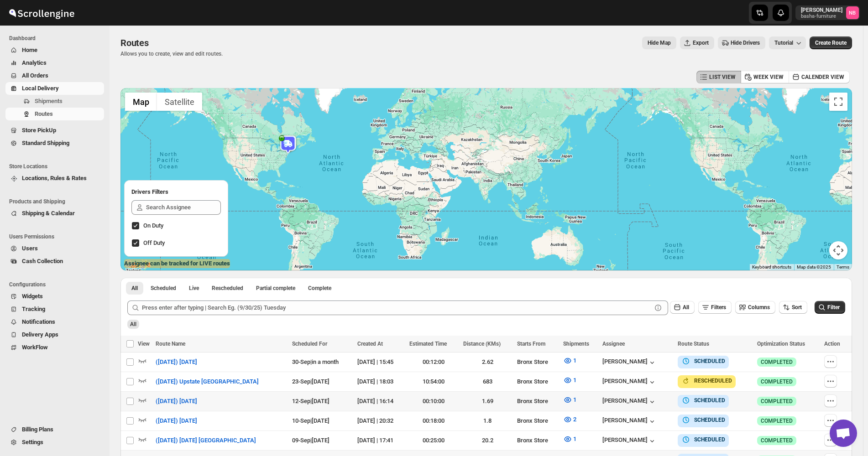 The image size is (868, 456). What do you see at coordinates (488, 440) in the screenshot?
I see `div: 20.2` at bounding box center [488, 440].